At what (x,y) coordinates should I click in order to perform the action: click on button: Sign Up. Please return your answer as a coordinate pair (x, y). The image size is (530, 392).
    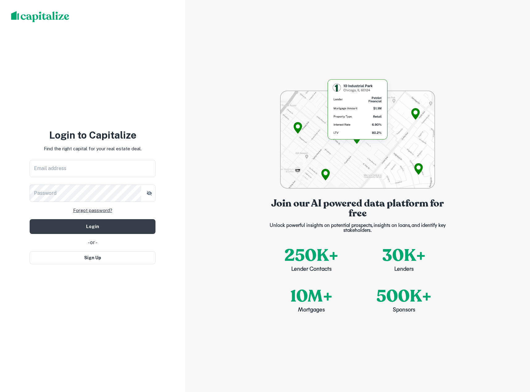
    Looking at the image, I should click on (92, 257).